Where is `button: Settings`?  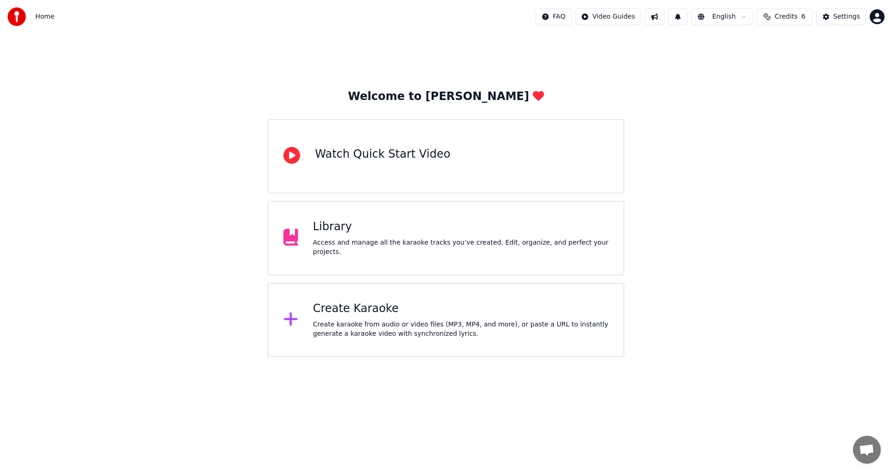 button: Settings is located at coordinates (841, 17).